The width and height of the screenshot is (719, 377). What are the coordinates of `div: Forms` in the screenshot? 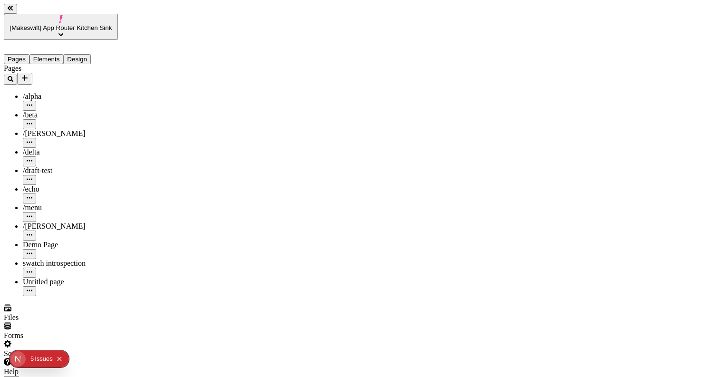 It's located at (61, 336).